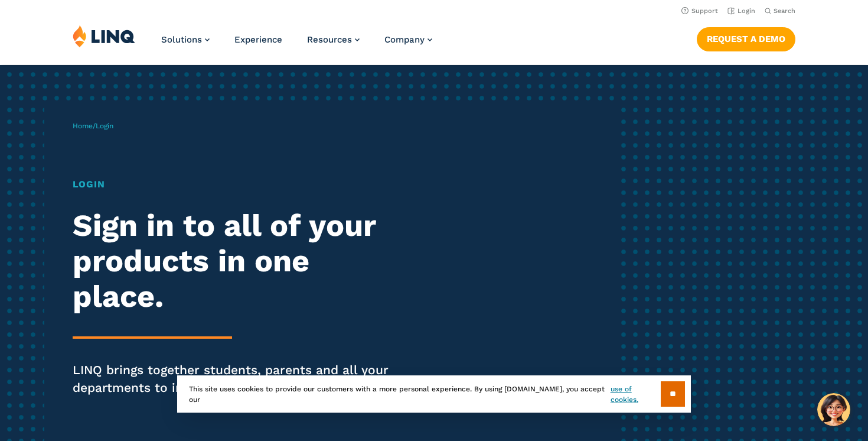 This screenshot has height=441, width=868. What do you see at coordinates (104, 126) in the screenshot?
I see `span: Login` at bounding box center [104, 126].